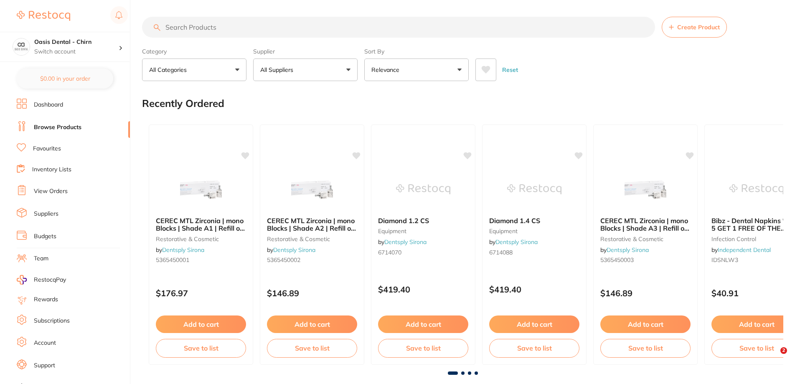  What do you see at coordinates (646, 260) in the screenshot?
I see `small: 5365450003` at bounding box center [646, 260].